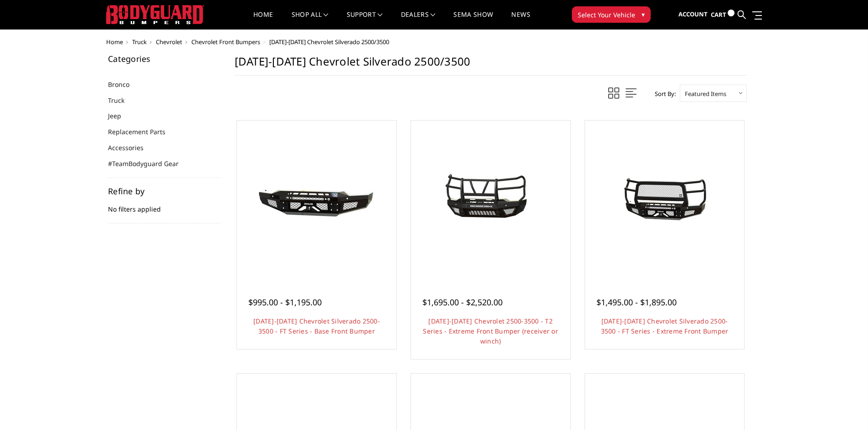 The image size is (868, 430). Describe the element at coordinates (142, 131) in the screenshot. I see `a: Replacement Parts` at that location.